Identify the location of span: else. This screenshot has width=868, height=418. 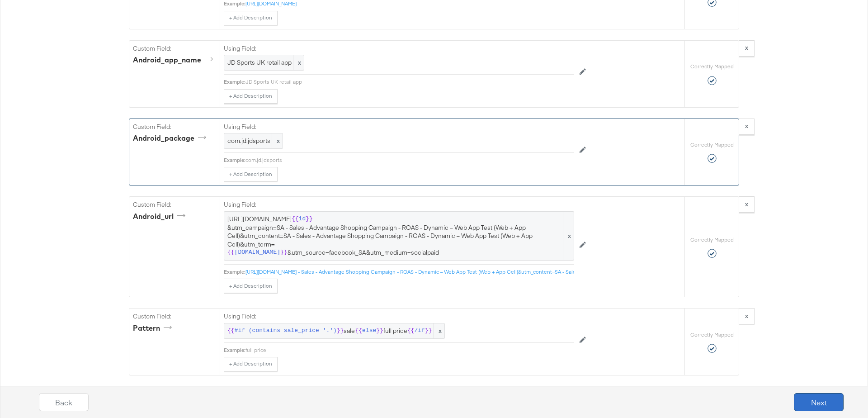
(369, 331).